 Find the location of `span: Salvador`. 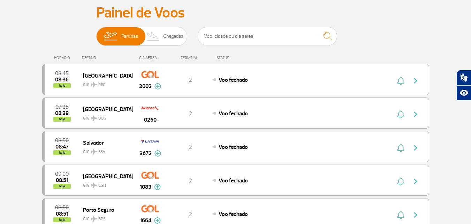

span: Salvador is located at coordinates (105, 142).